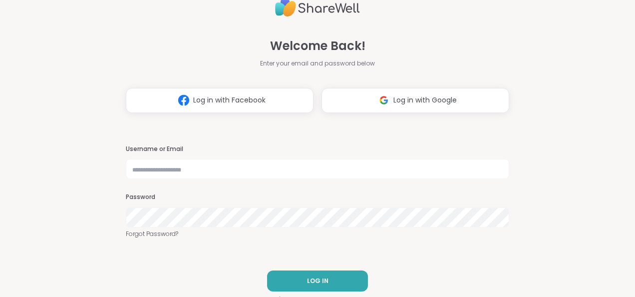 Image resolution: width=635 pixels, height=297 pixels. I want to click on span: Enter your email and password below, so click(318, 63).